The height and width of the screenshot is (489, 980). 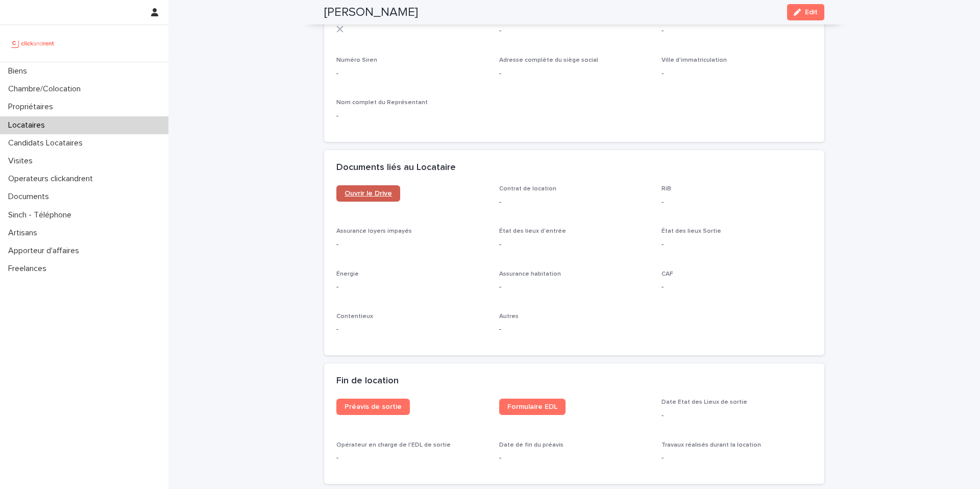 What do you see at coordinates (368, 194) in the screenshot?
I see `span: Ouvrir le Drive` at bounding box center [368, 194].